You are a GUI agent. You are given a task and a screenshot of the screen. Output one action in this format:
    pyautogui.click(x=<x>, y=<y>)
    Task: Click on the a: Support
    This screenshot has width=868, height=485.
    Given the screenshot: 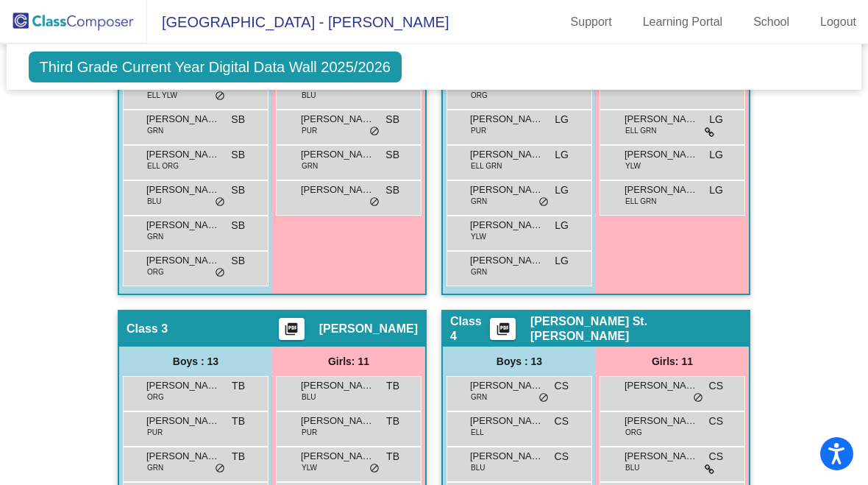 What is the action you would take?
    pyautogui.click(x=592, y=22)
    